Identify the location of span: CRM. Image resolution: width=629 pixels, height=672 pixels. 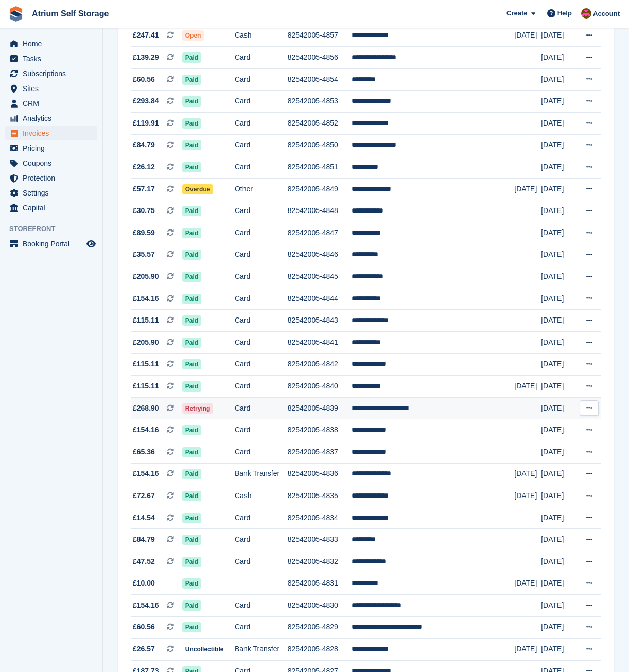
(53, 103).